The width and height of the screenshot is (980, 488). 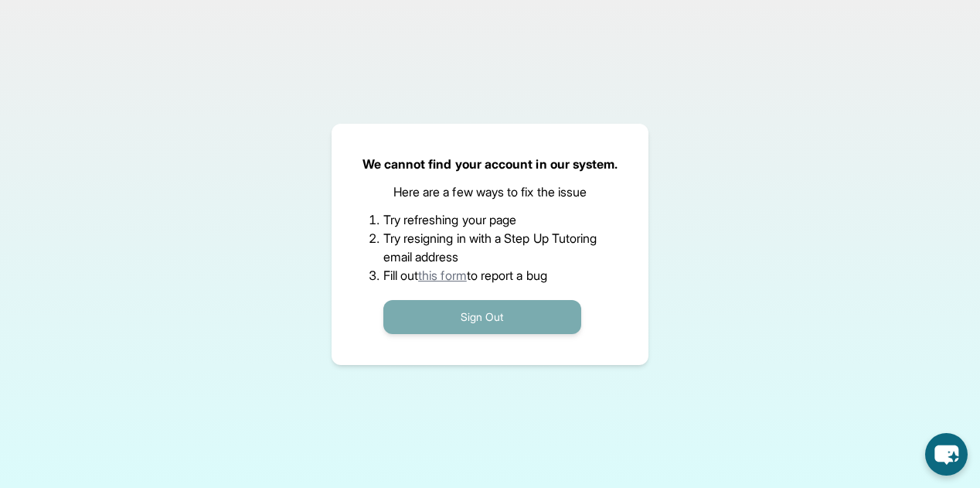 I want to click on button: chat-button, so click(x=946, y=454).